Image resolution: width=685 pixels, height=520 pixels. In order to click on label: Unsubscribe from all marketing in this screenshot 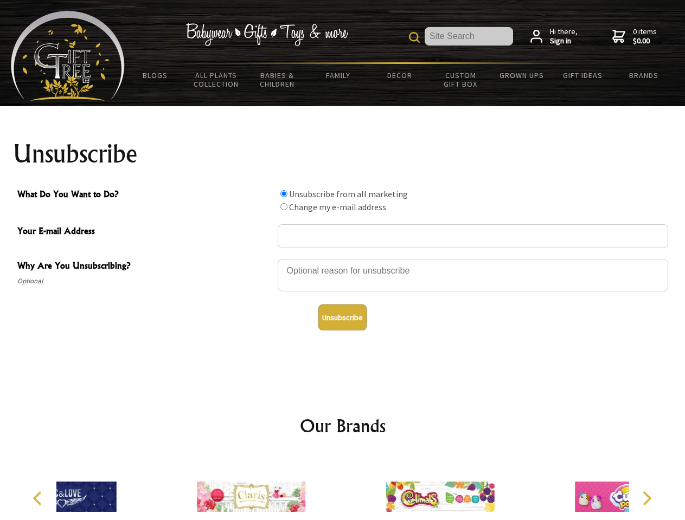, I will do `click(348, 194)`.